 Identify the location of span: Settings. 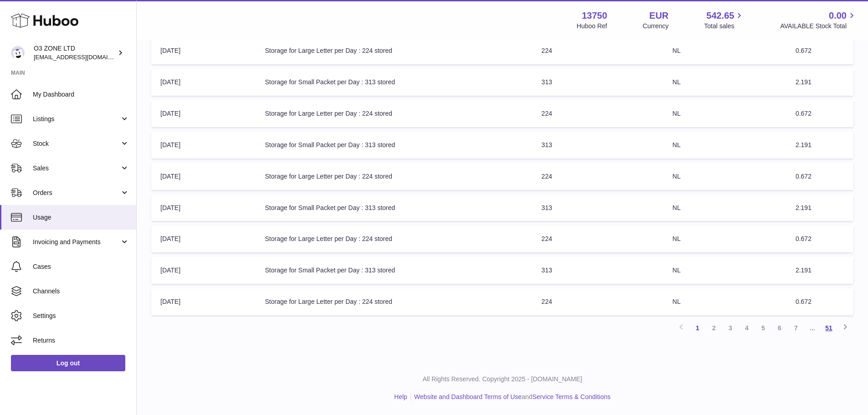
(81, 316).